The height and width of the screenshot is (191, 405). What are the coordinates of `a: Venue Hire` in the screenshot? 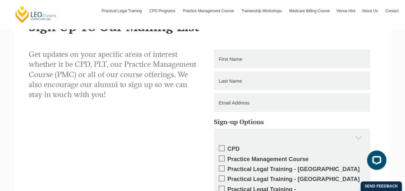 It's located at (345, 11).